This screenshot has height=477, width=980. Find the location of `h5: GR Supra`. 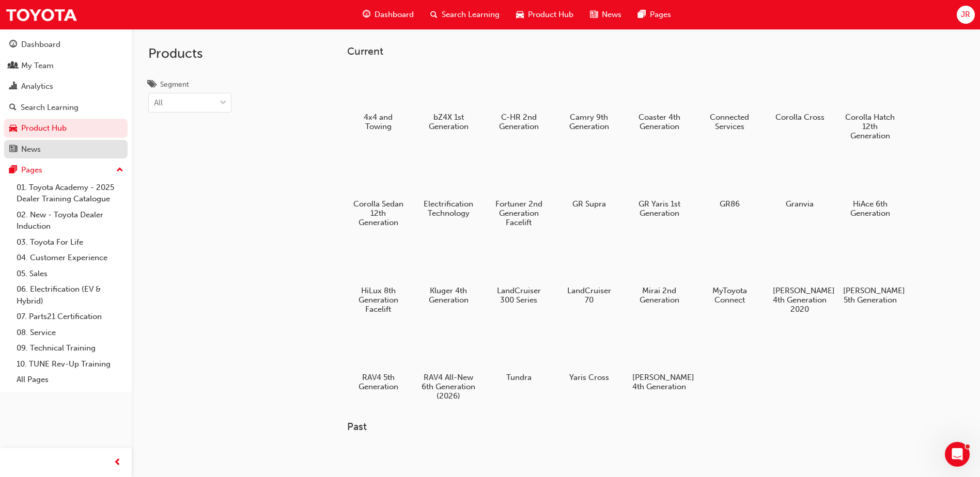

h5: GR Supra is located at coordinates (589, 204).